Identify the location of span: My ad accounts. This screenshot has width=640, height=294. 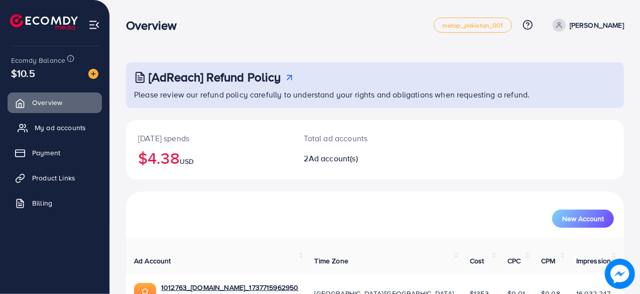
(60, 128).